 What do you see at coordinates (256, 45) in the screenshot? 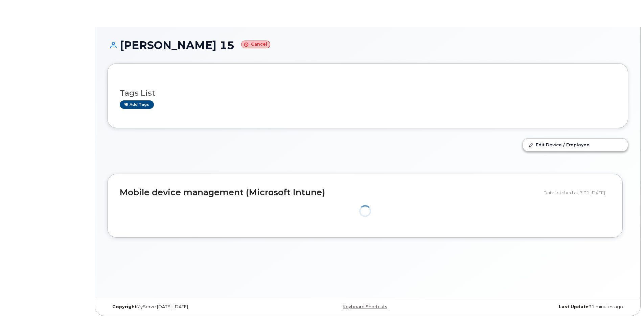
I see `small: Cancel` at bounding box center [256, 45].